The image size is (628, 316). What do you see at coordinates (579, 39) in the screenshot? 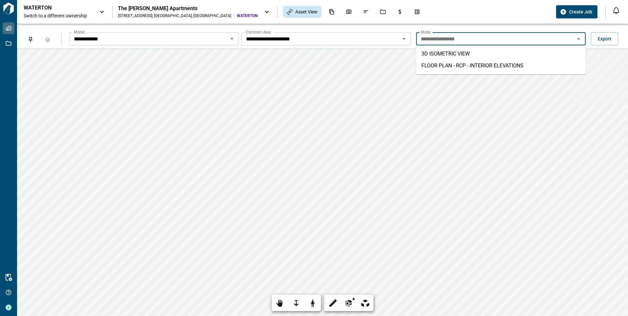
I see `button: Close` at bounding box center [579, 39].